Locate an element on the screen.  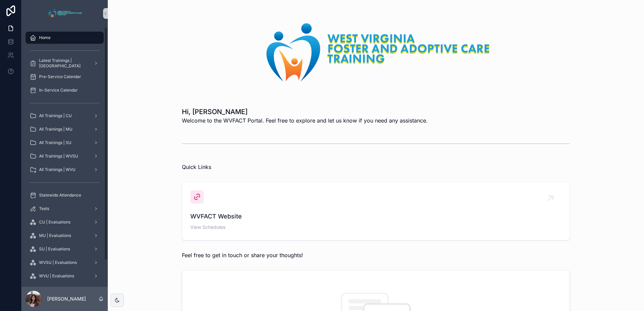
a: MU | Evaluations is located at coordinates (64, 235).